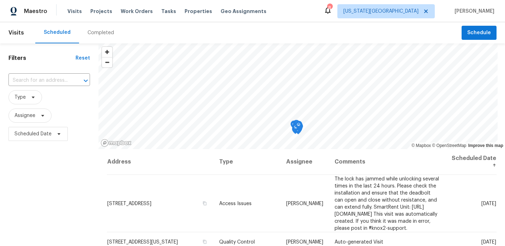  Describe the element at coordinates (57, 32) in the screenshot. I see `div: Scheduled` at that location.